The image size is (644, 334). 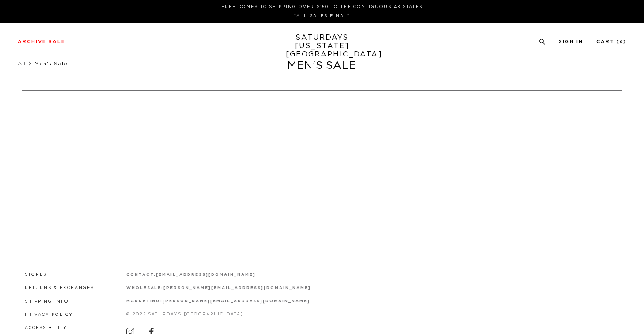 What do you see at coordinates (612, 41) in the screenshot?
I see `a: Cart (0)` at bounding box center [612, 41].